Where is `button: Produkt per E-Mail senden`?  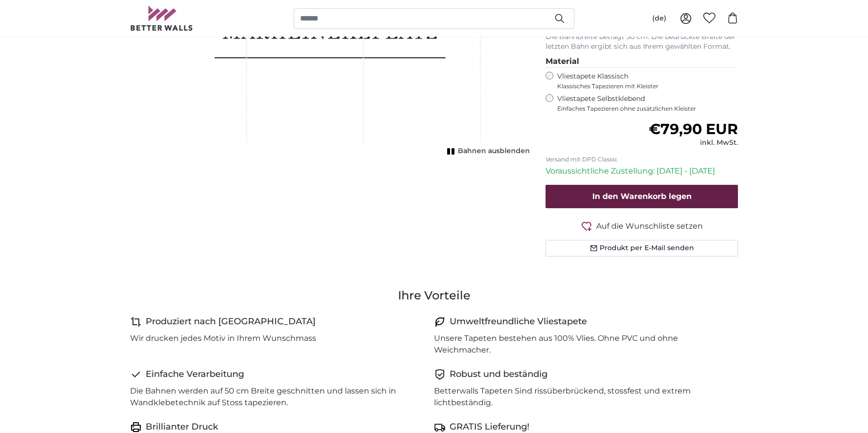
button: Produkt per E-Mail senden is located at coordinates (642, 248).